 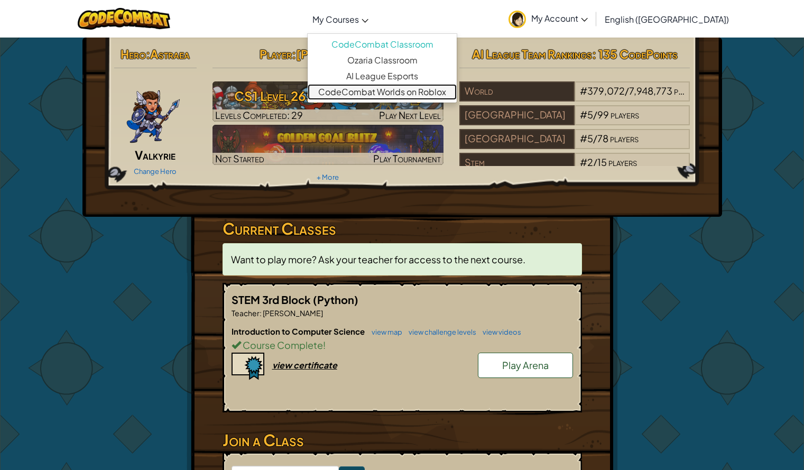 What do you see at coordinates (382, 92) in the screenshot?
I see `a: CodeCombat Worlds on Roblox` at bounding box center [382, 92].